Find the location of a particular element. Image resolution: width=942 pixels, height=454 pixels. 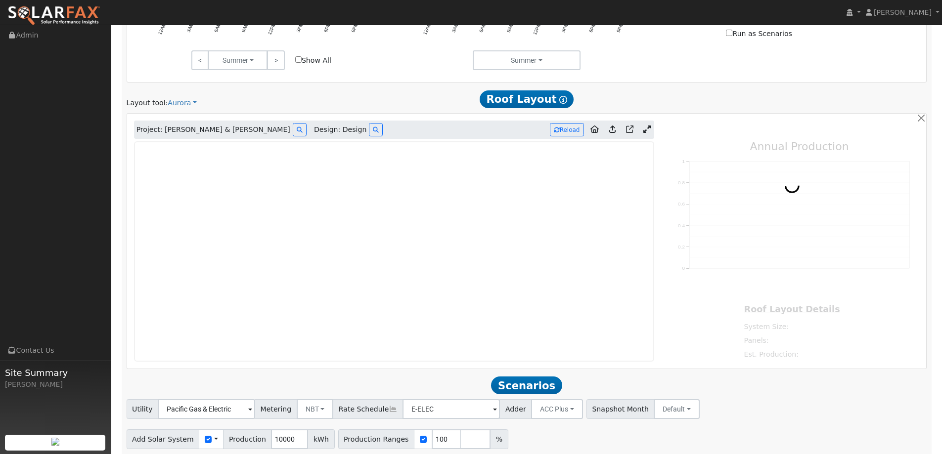

span: Layout tool: is located at coordinates (147, 103).